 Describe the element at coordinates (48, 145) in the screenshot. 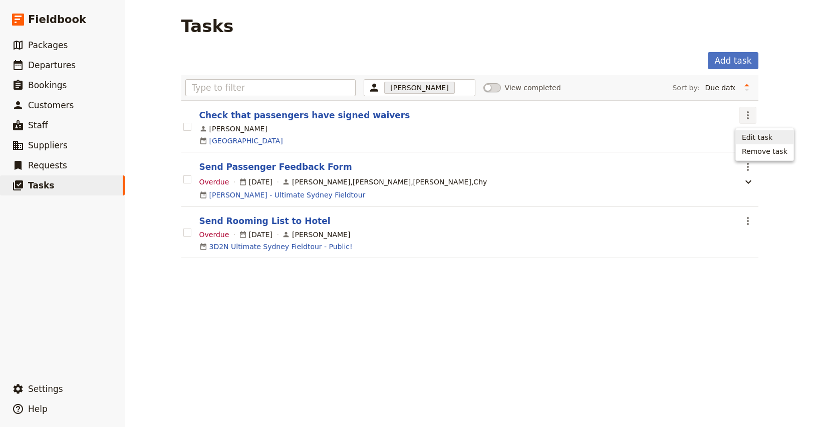

I see `span: Suppliers` at that location.